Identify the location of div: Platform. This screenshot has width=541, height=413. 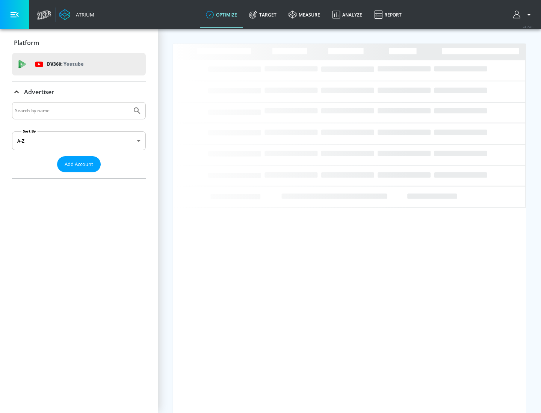
(79, 43).